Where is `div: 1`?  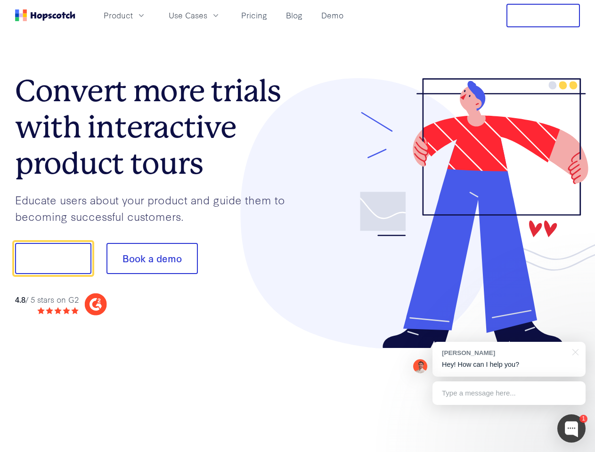
div: 1 is located at coordinates (583, 419).